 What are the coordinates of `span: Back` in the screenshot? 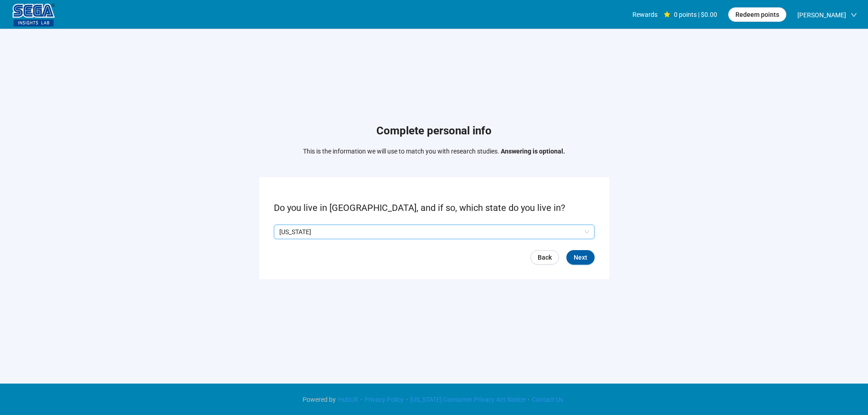 It's located at (544, 257).